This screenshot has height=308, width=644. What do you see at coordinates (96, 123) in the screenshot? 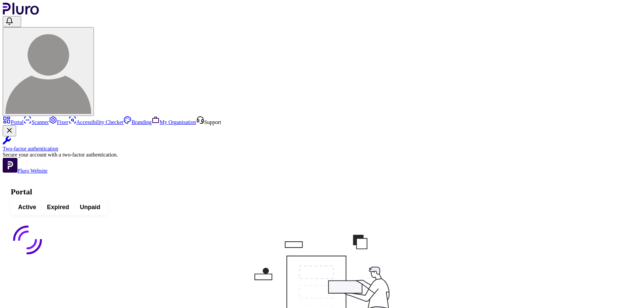
I see `a: Accessibility Checker` at bounding box center [96, 123].